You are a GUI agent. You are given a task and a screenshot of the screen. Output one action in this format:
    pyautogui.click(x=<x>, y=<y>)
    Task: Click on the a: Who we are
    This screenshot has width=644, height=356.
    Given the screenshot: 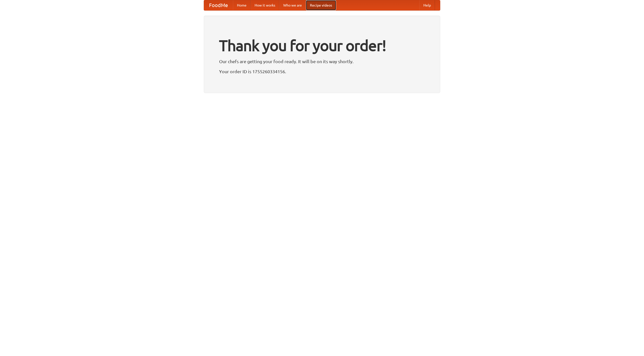 What is the action you would take?
    pyautogui.click(x=293, y=5)
    